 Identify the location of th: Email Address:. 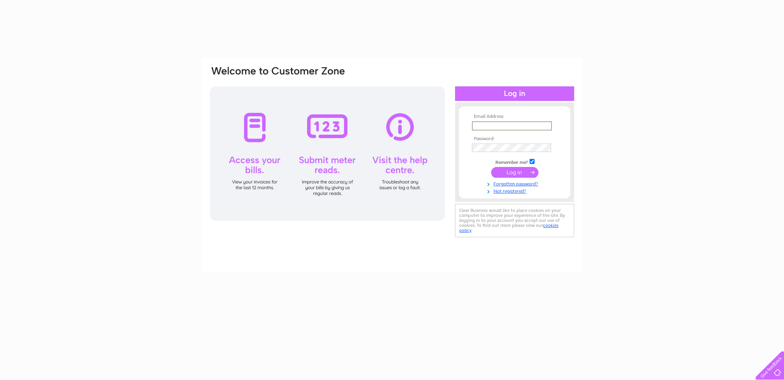
(514, 117).